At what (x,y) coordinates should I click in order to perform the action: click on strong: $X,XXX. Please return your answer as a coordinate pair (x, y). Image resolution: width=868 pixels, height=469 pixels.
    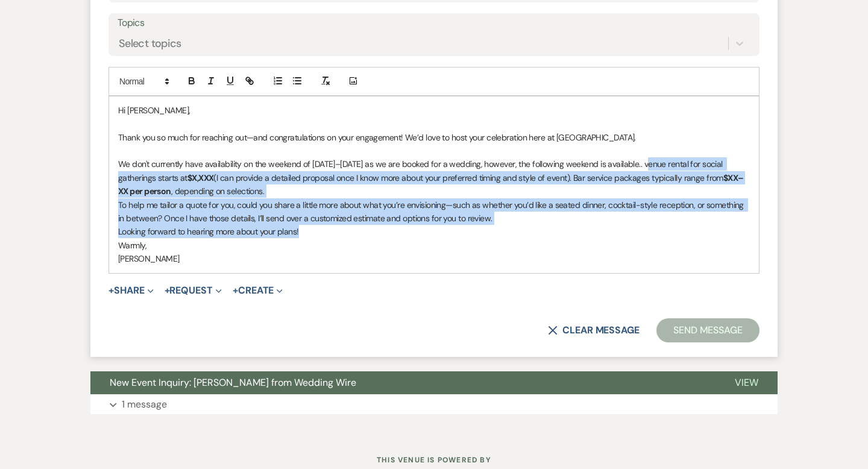
    Looking at the image, I should click on (200, 178).